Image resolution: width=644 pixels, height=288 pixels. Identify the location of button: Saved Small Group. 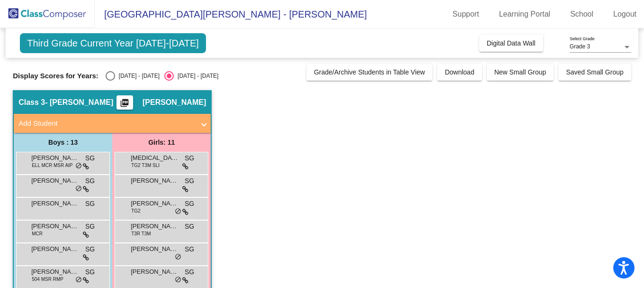
(595, 72).